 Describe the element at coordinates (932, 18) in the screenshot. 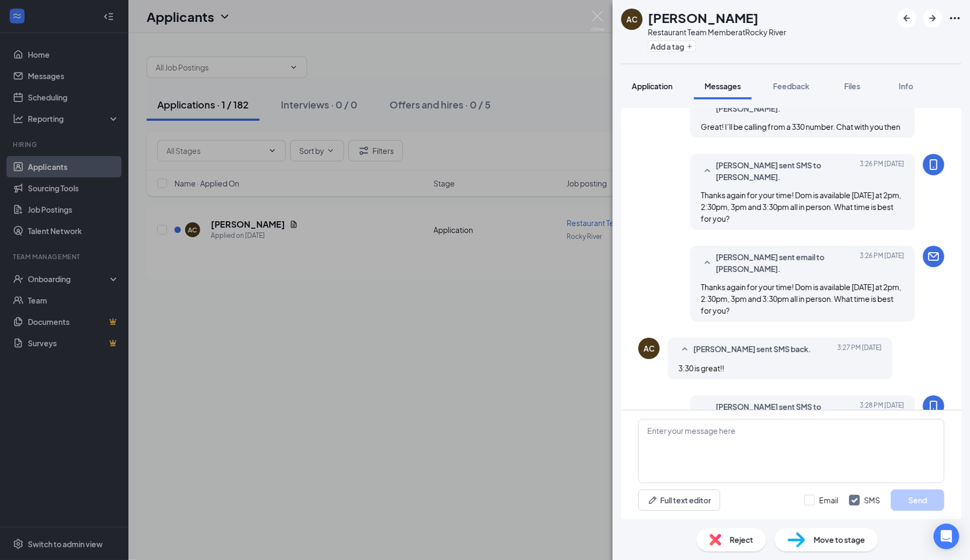

I see `button: ArrowRight` at that location.